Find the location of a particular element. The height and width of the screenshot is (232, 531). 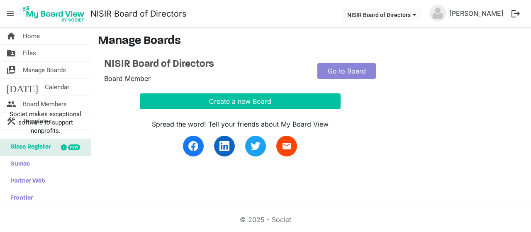

button: NISIR Board of Directors dropdownbutton is located at coordinates (381, 15).